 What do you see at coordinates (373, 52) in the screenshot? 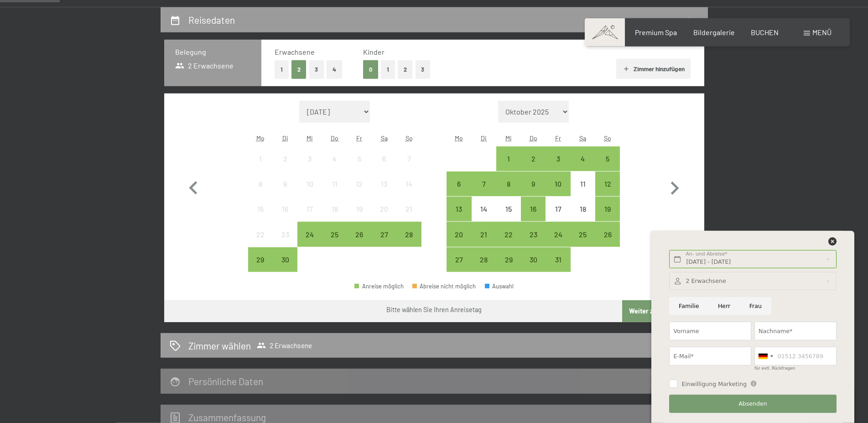
I see `span: Kinder` at bounding box center [373, 52].